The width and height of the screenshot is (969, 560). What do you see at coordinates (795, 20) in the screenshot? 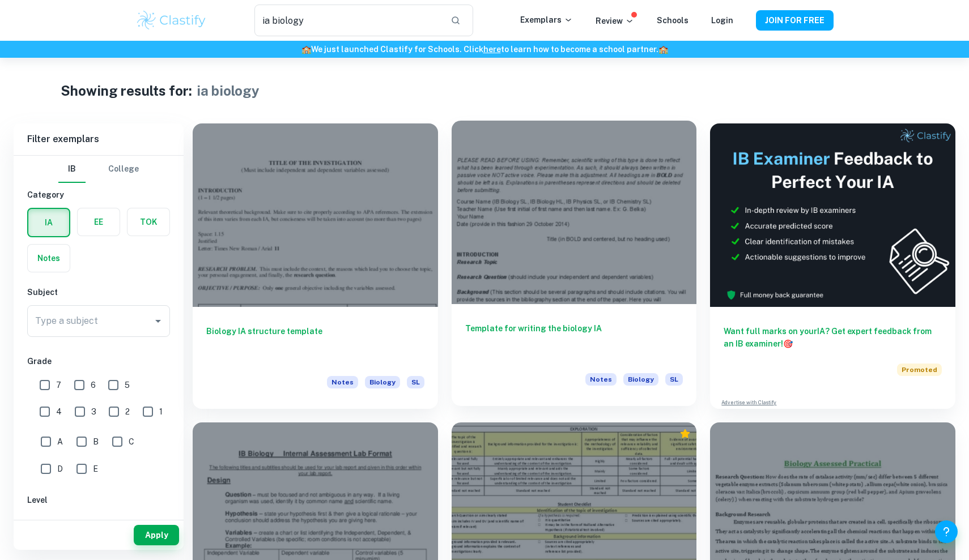
I see `a: JOIN FOR FREE` at bounding box center [795, 20].